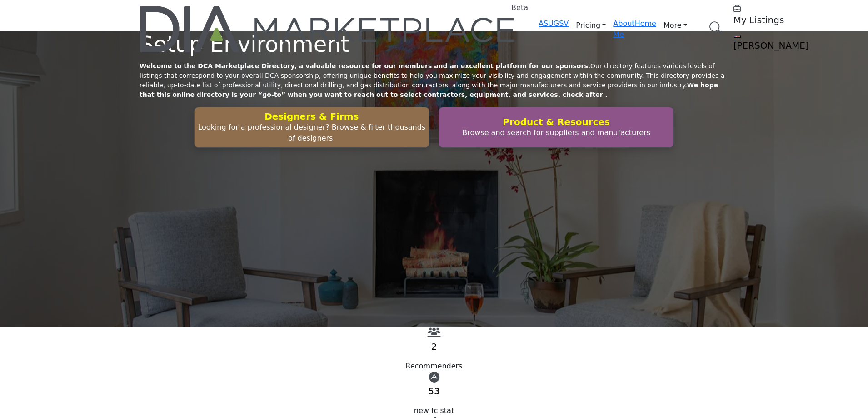 Image resolution: width=868 pixels, height=418 pixels. Describe the element at coordinates (312, 133) in the screenshot. I see `p: Looking for a professional designer? Browse & filter thousands of designers.` at that location.